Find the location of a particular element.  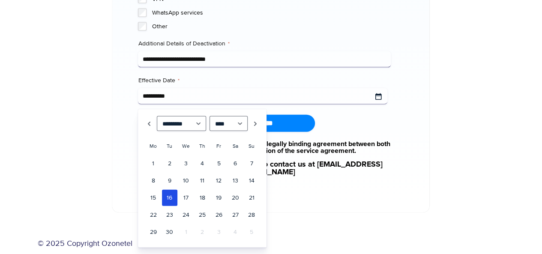

a: 26 is located at coordinates (219, 215).